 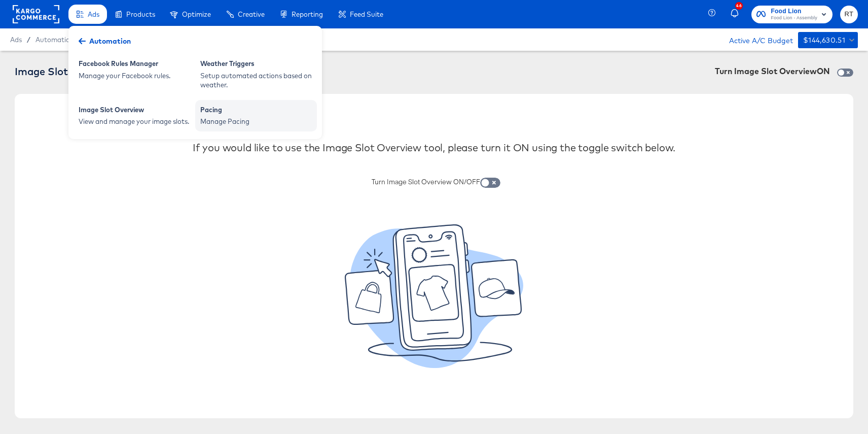 I want to click on div: 46, so click(x=739, y=5).